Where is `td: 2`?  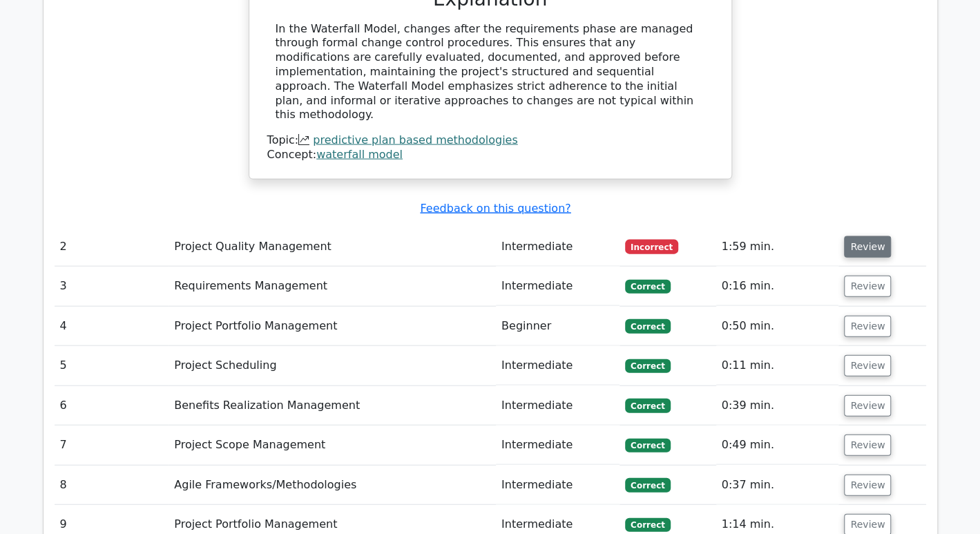
td: 2 is located at coordinates (112, 247).